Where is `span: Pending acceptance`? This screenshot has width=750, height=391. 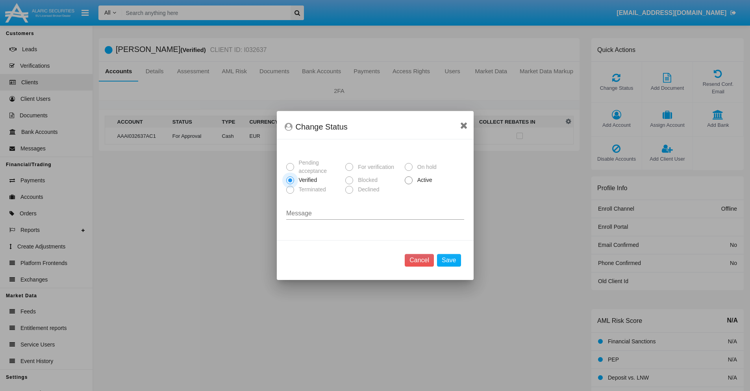
span: Pending acceptance is located at coordinates (318, 167).